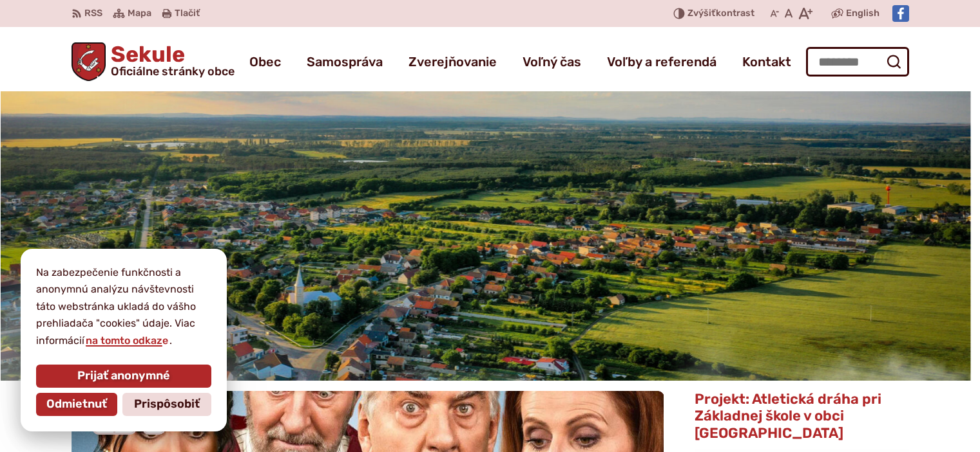 The width and height of the screenshot is (980, 452). What do you see at coordinates (124, 376) in the screenshot?
I see `button: Prijať anonymné` at bounding box center [124, 376].